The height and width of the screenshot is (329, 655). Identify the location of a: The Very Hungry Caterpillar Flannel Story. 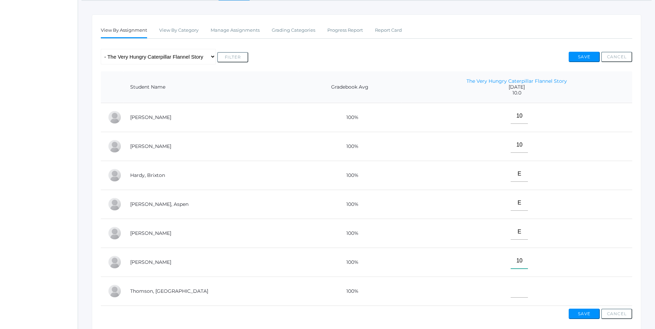
(516, 81).